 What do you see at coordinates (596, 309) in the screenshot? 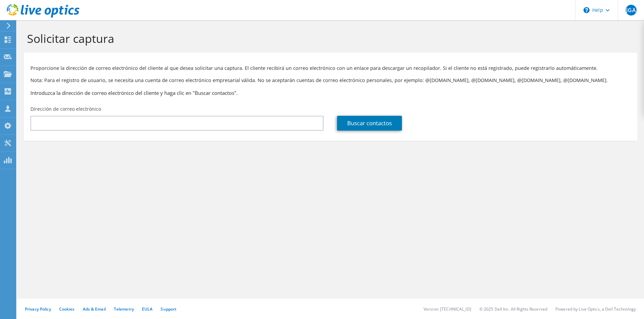
I see `li: Powered by Live Optics, a Dell Technology` at bounding box center [596, 309].